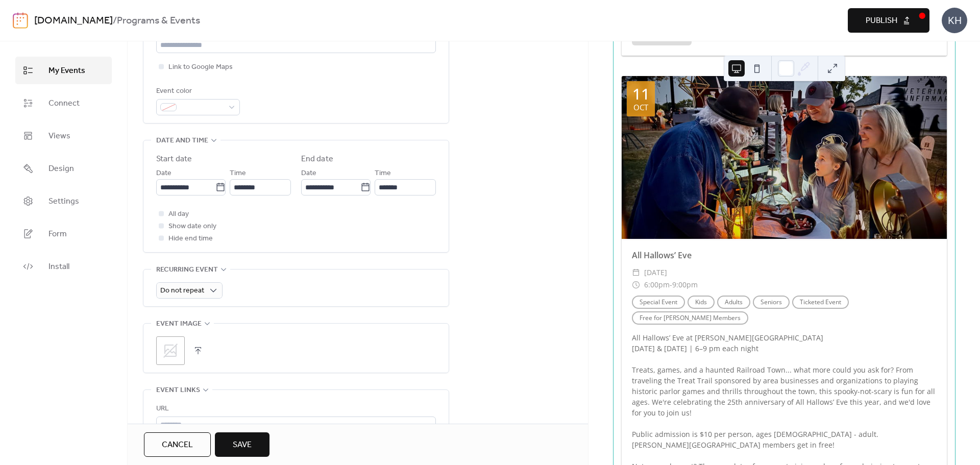 Image resolution: width=980 pixels, height=465 pixels. What do you see at coordinates (158, 21) in the screenshot?
I see `b: Programs & Events` at bounding box center [158, 21].